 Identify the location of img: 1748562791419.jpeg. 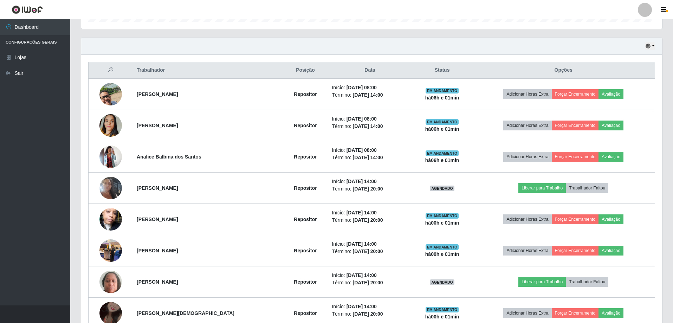
(111, 125).